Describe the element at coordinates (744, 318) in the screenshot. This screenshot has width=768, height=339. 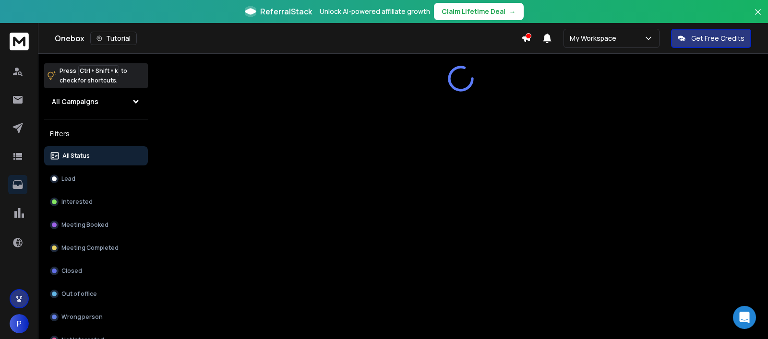
I see `div: Open Intercom Messenger` at that location.